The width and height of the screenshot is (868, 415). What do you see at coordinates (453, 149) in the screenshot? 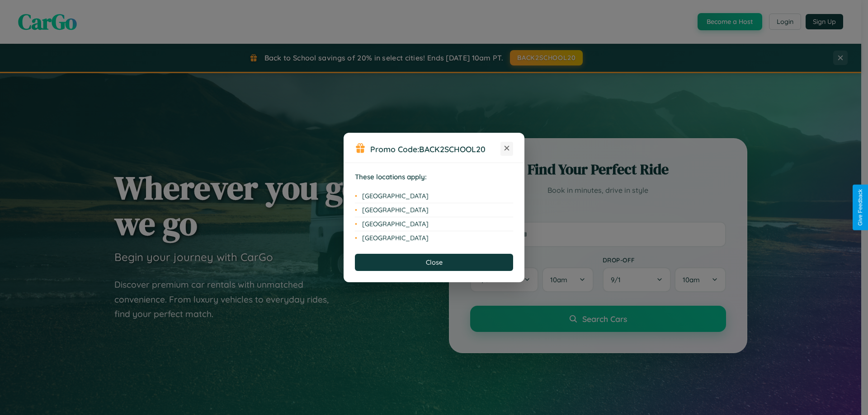
I see `b: BACK2SCHOOL20` at bounding box center [453, 149].